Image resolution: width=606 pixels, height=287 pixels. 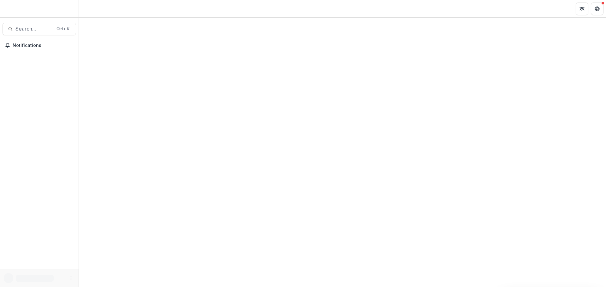 What do you see at coordinates (582, 9) in the screenshot?
I see `button: Partners` at bounding box center [582, 9].